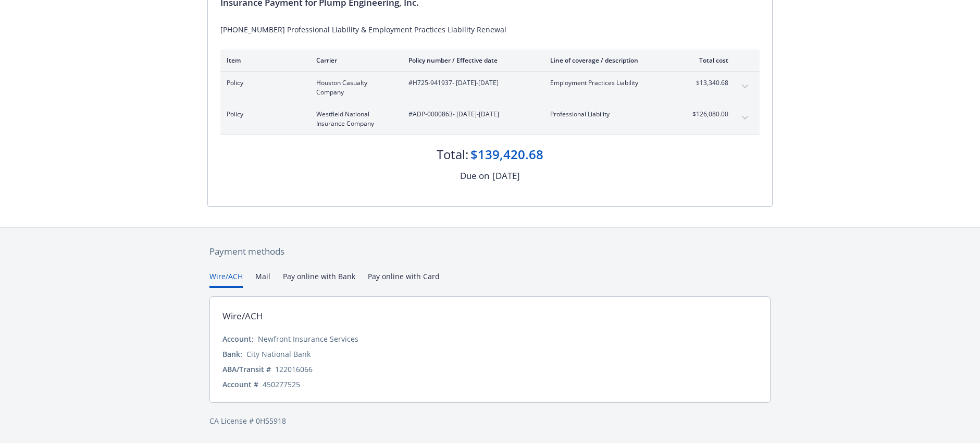 The width and height of the screenshot is (980, 443). What do you see at coordinates (611, 83) in the screenshot?
I see `span: Employment Practices Liability` at bounding box center [611, 83].